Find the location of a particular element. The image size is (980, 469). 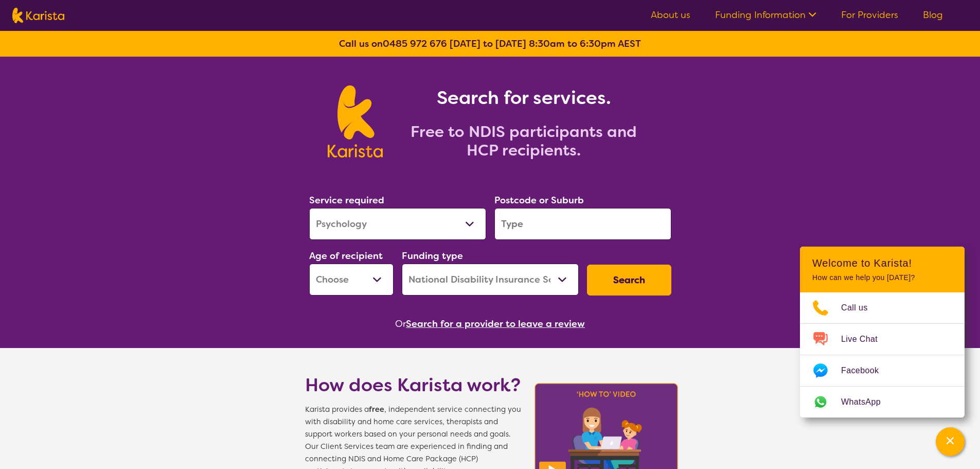

input: Type is located at coordinates (583, 224).